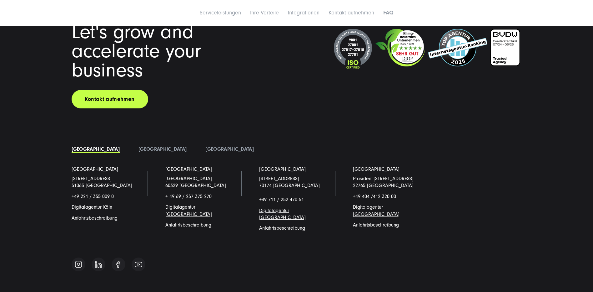  What do you see at coordinates (109, 196) in the screenshot?
I see `p: +49 221 / 355 009 0` at bounding box center [109, 196].